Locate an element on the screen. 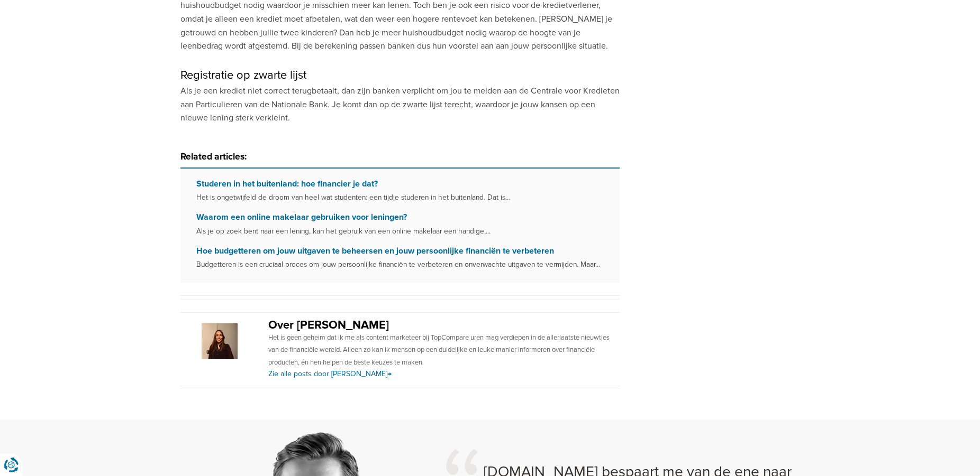 The width and height of the screenshot is (980, 476). small: Als je op zoek bent naar een lening, kan het gebruik van een online makelaar een handige,... is located at coordinates (343, 231).